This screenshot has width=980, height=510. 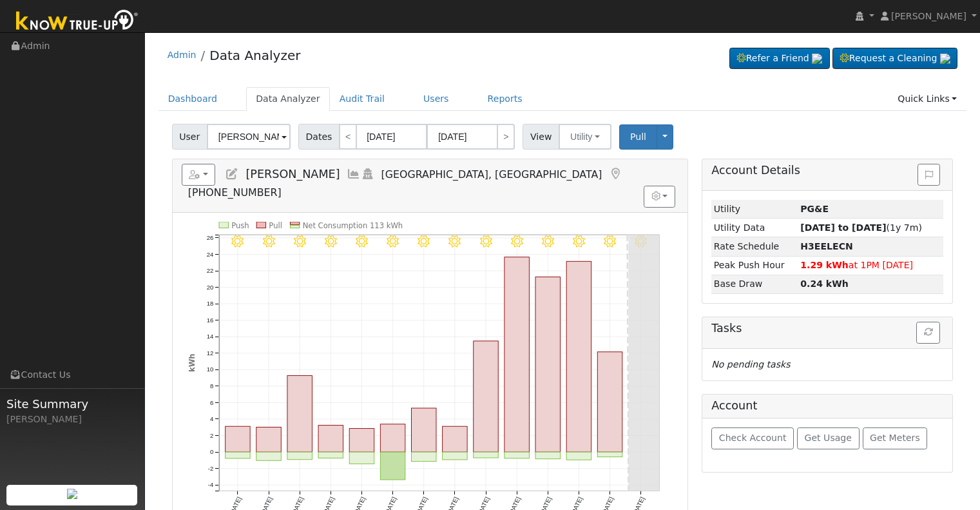 What do you see at coordinates (927, 99) in the screenshot?
I see `a: Quick Links` at bounding box center [927, 99].